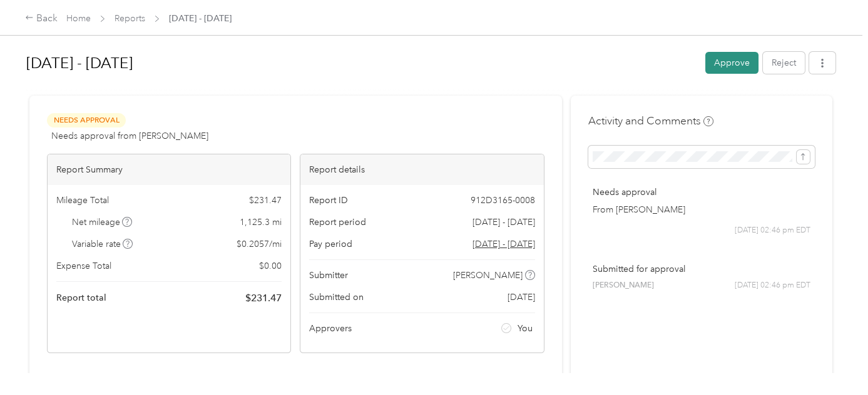 This screenshot has height=395, width=868. What do you see at coordinates (169, 170) in the screenshot?
I see `div: Report Summary` at bounding box center [169, 170].